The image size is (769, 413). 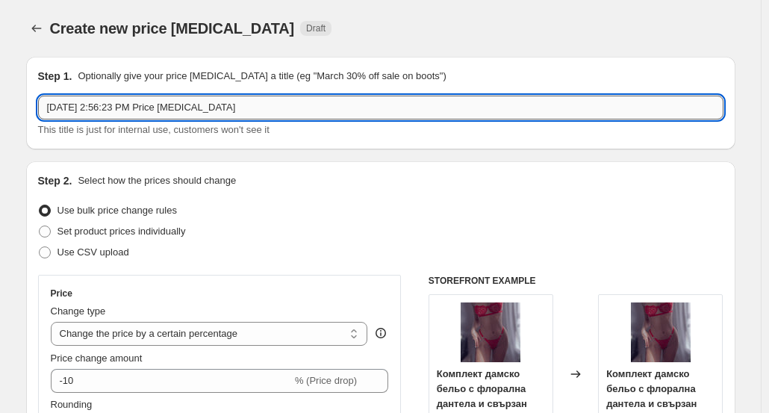 I want to click on h6: STOREFRONT EXAMPLE, so click(x=576, y=281).